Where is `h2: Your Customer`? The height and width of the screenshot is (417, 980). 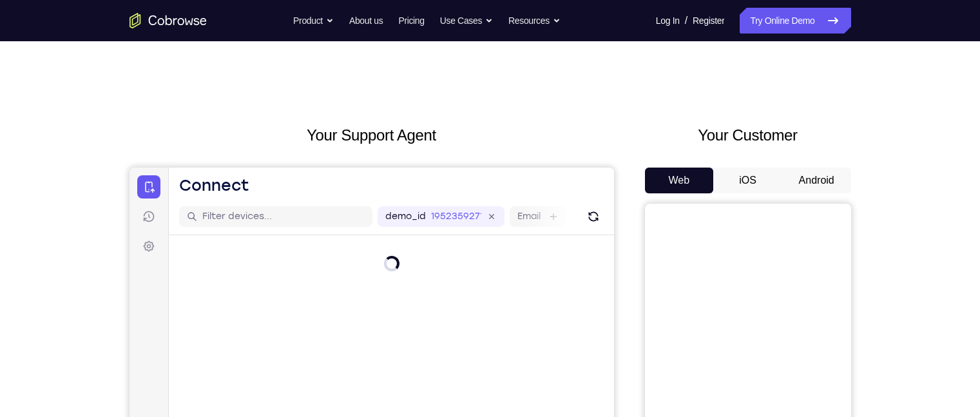
h2: Your Customer is located at coordinates (748, 135).